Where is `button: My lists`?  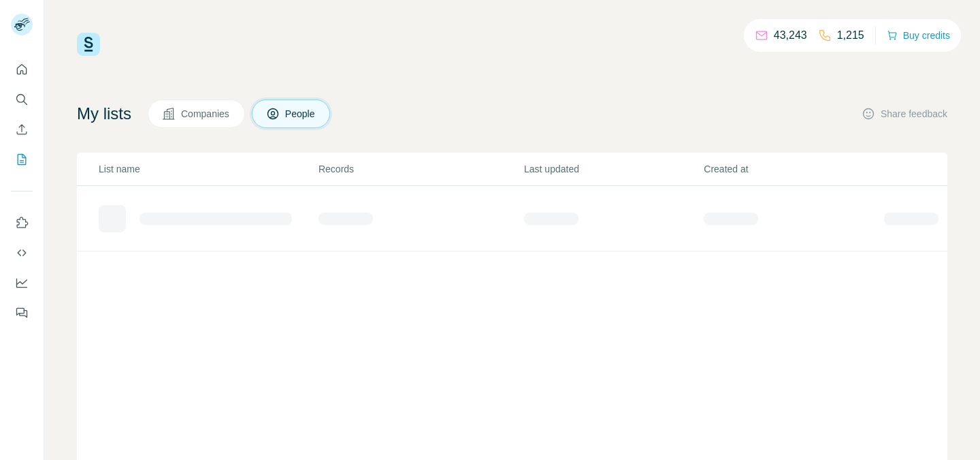
button: My lists is located at coordinates (21, 159).